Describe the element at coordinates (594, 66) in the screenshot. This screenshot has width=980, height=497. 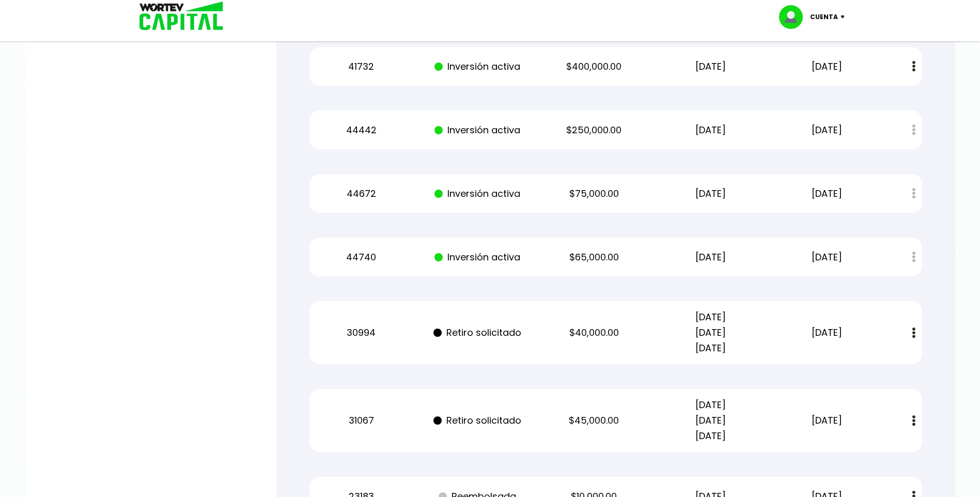
I see `p: $400,000.00` at that location.